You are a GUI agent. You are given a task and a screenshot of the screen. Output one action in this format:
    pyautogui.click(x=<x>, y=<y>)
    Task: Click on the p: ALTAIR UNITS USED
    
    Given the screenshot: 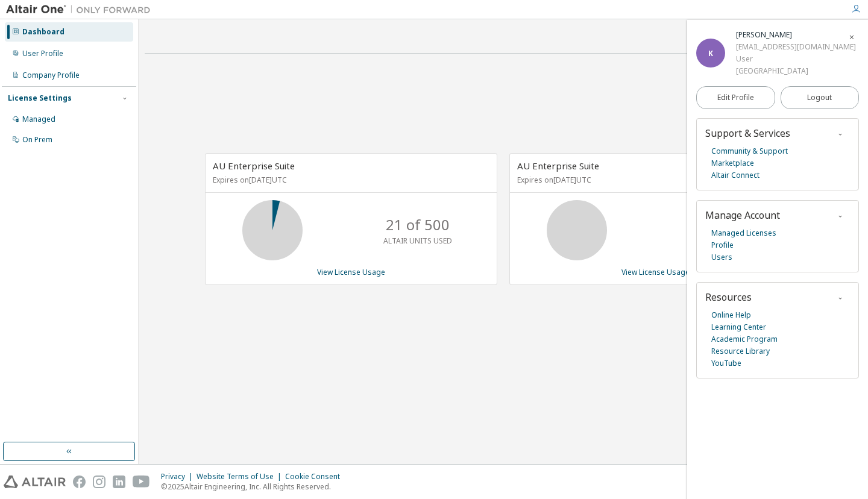 What is the action you would take?
    pyautogui.click(x=418, y=241)
    